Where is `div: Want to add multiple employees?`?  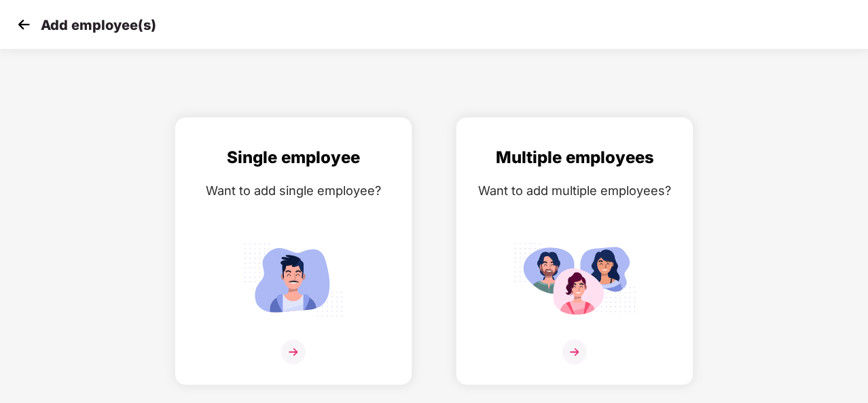
div: Want to add multiple employees? is located at coordinates (575, 190).